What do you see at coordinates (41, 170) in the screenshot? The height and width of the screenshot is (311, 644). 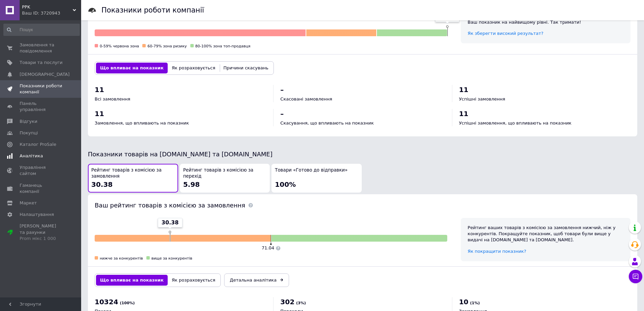 I see `span: Управління сайтом` at bounding box center [41, 170].